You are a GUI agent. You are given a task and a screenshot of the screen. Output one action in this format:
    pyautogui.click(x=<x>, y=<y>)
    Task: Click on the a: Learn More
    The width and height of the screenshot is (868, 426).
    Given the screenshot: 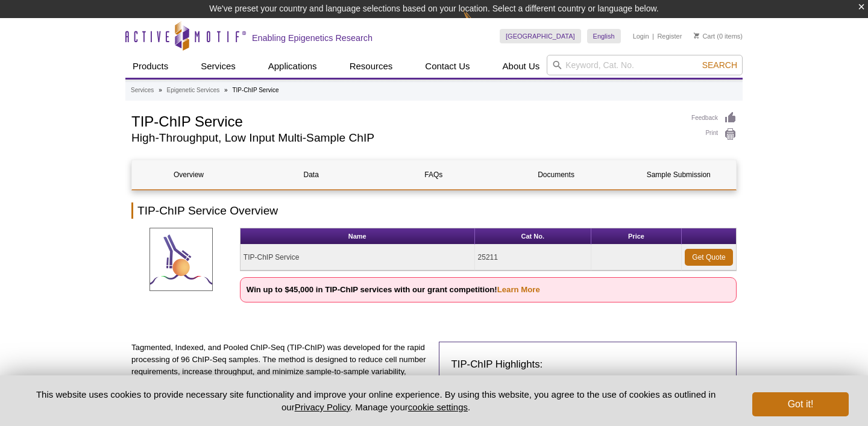 What is the action you would take?
    pyautogui.click(x=518, y=289)
    